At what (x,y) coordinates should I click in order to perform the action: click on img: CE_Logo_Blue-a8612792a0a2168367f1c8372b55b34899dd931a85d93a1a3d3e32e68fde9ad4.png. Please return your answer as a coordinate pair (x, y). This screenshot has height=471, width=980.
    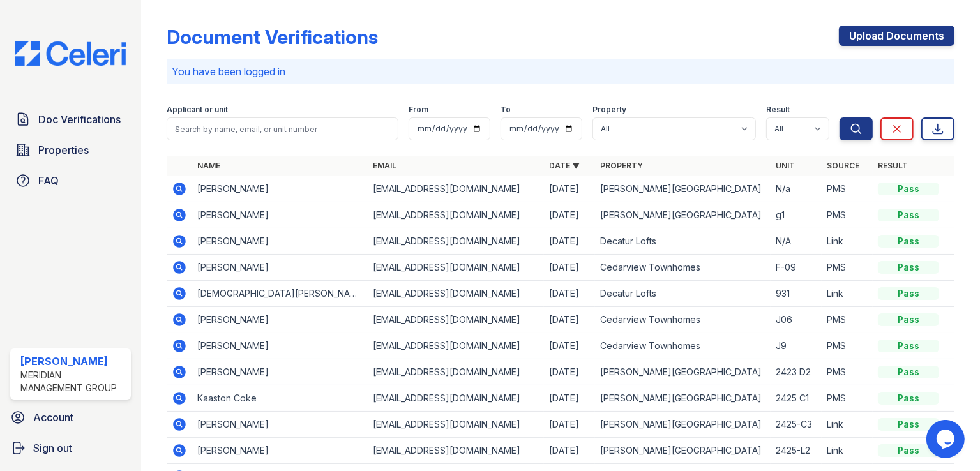
    Looking at the image, I should click on (70, 53).